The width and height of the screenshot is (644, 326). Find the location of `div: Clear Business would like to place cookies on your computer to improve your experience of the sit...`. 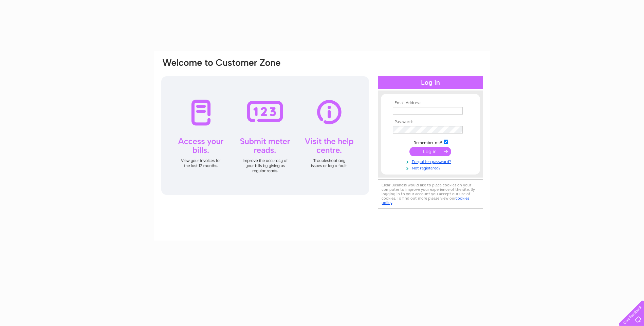

div: Clear Business would like to place cookies on your computer to improve your experience of the sit... is located at coordinates (430, 194).